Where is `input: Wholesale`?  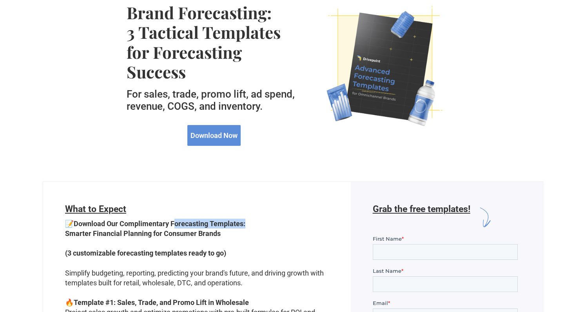
input: Wholesale is located at coordinates (4, 229).